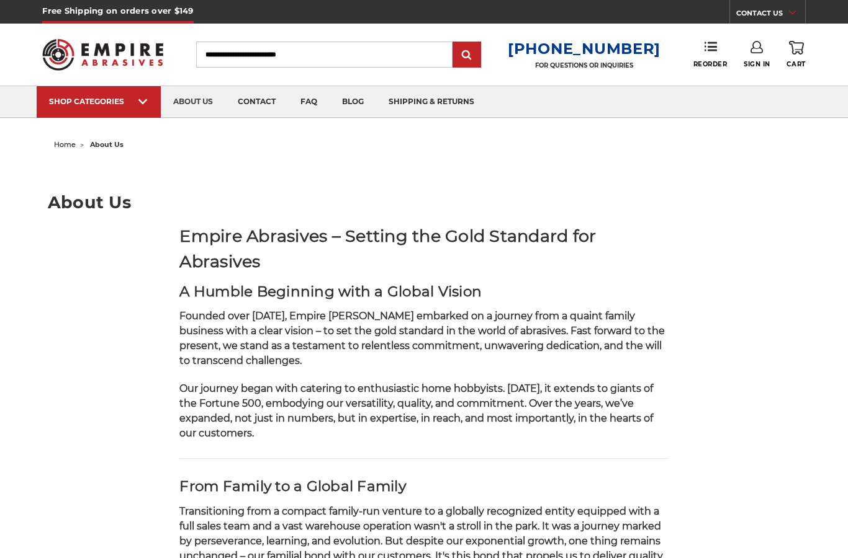 This screenshot has width=848, height=558. What do you see at coordinates (193, 102) in the screenshot?
I see `a: about us` at bounding box center [193, 102].